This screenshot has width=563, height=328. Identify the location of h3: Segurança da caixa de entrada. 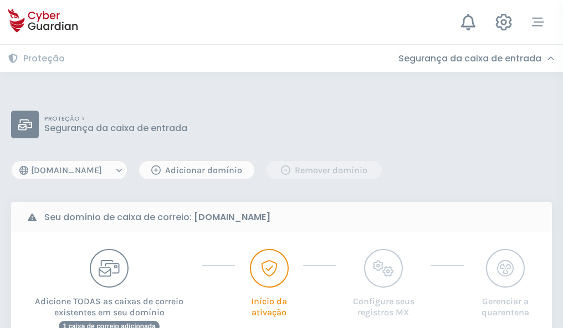
(470, 59).